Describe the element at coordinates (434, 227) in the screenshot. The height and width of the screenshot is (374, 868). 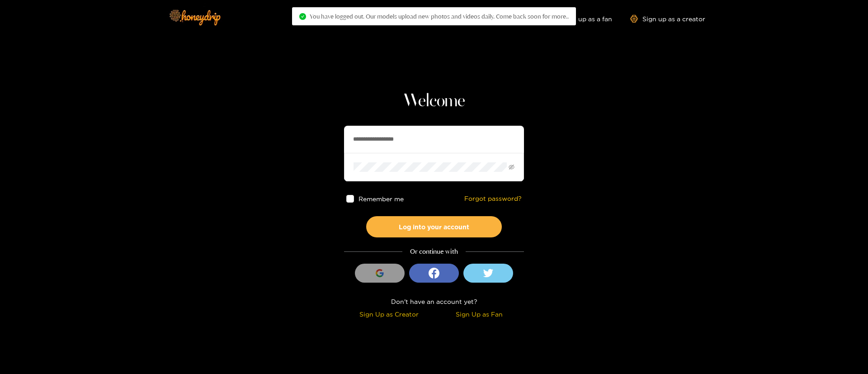
I see `button: Log into your account` at that location.